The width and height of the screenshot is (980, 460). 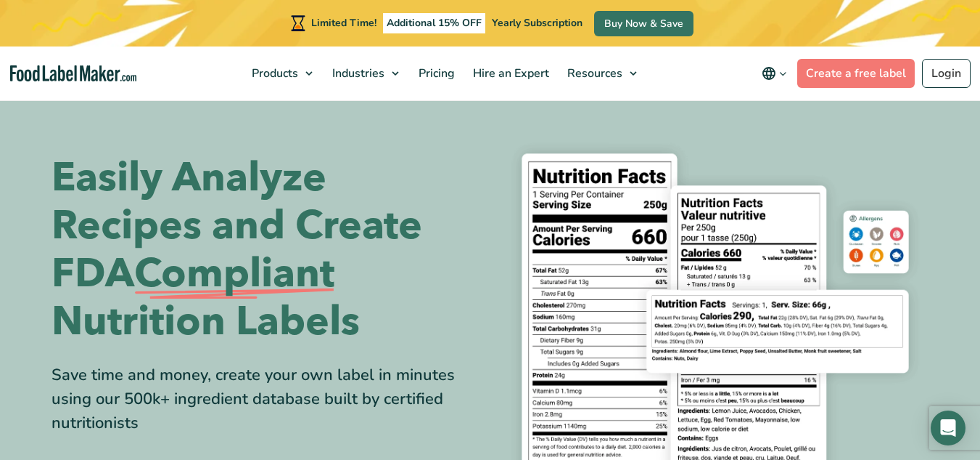 I want to click on span: Yearly Subscription, so click(x=537, y=22).